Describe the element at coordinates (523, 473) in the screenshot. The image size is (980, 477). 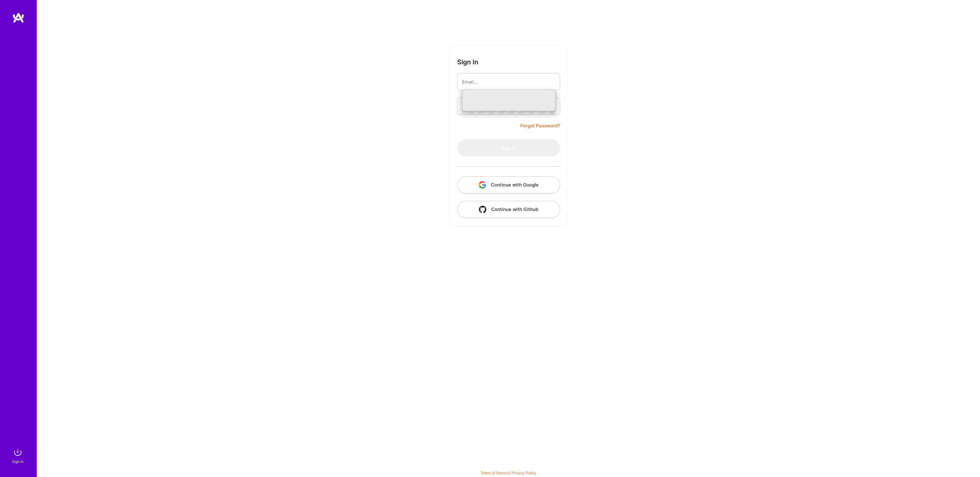
I see `a: Privacy Policy` at that location.